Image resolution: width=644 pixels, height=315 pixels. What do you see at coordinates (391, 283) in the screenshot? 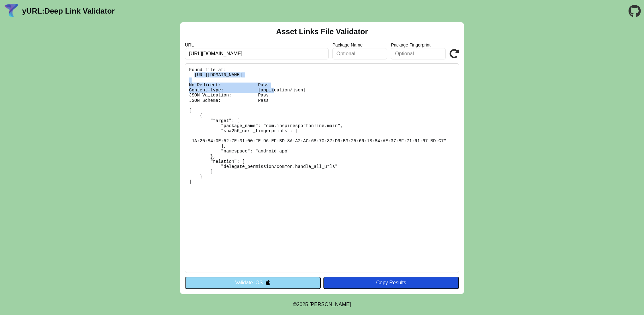
I see `div: Copy Results` at bounding box center [391, 283].